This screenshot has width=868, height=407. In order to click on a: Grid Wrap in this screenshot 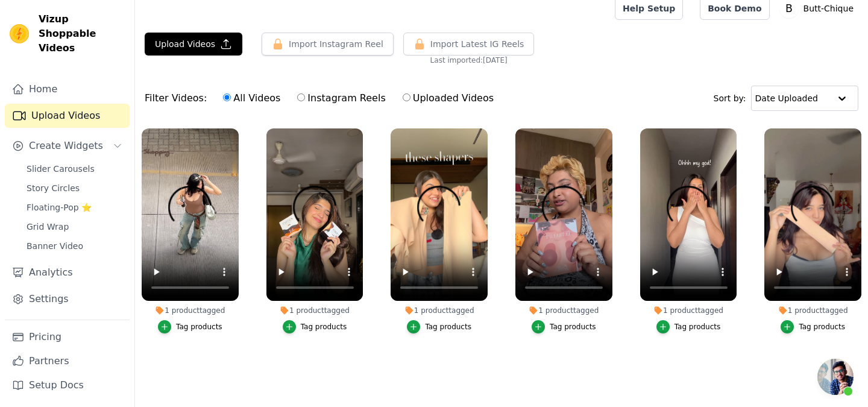, I will do `click(74, 227)`.